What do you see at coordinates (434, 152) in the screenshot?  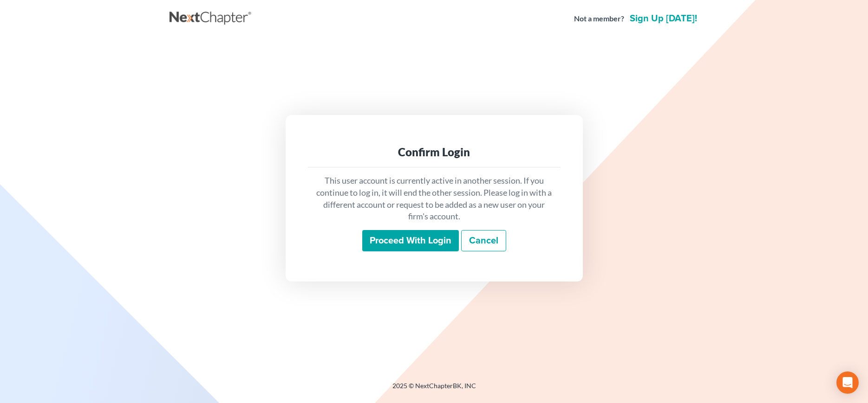 I see `div: Confirm Login` at bounding box center [434, 152].